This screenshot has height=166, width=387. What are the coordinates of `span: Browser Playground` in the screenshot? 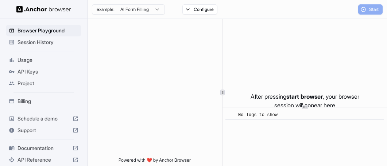 It's located at (48, 31).